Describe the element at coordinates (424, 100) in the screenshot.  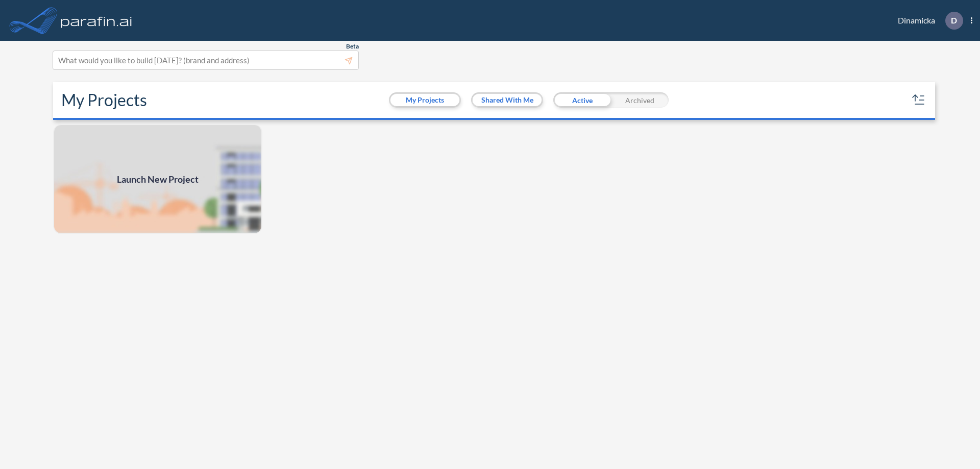
I see `button: My Projects` at that location.